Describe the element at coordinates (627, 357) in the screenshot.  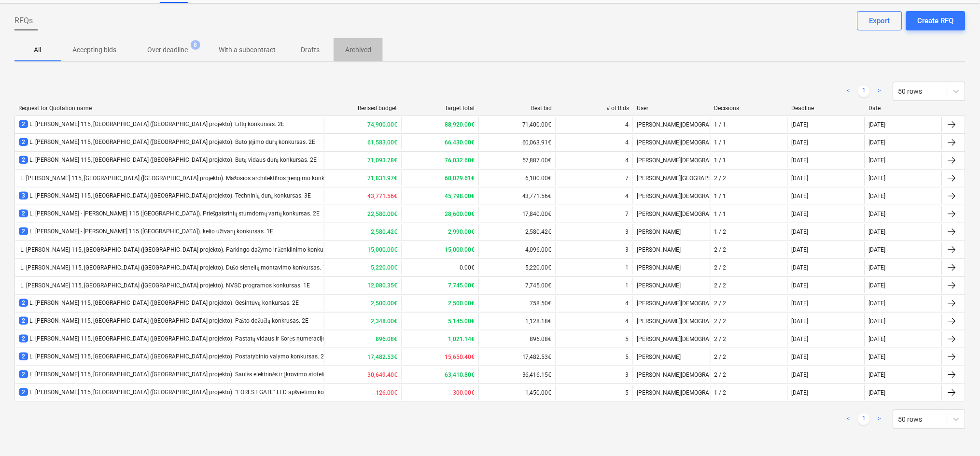
I see `div: 5` at that location.